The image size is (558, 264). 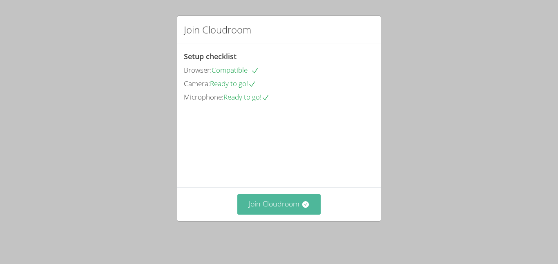 I want to click on button: Join Cloudroom, so click(x=279, y=204).